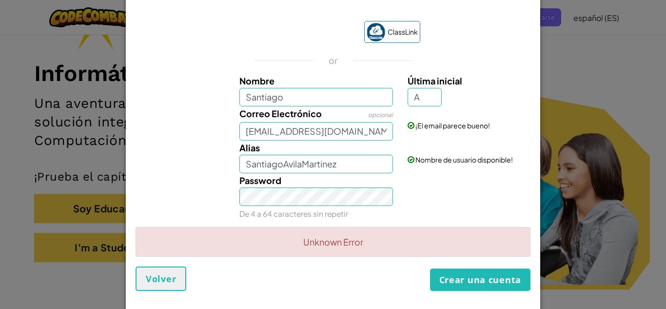 This screenshot has height=309, width=666. What do you see at coordinates (333, 241) in the screenshot?
I see `div: Unknown Error` at bounding box center [333, 241].